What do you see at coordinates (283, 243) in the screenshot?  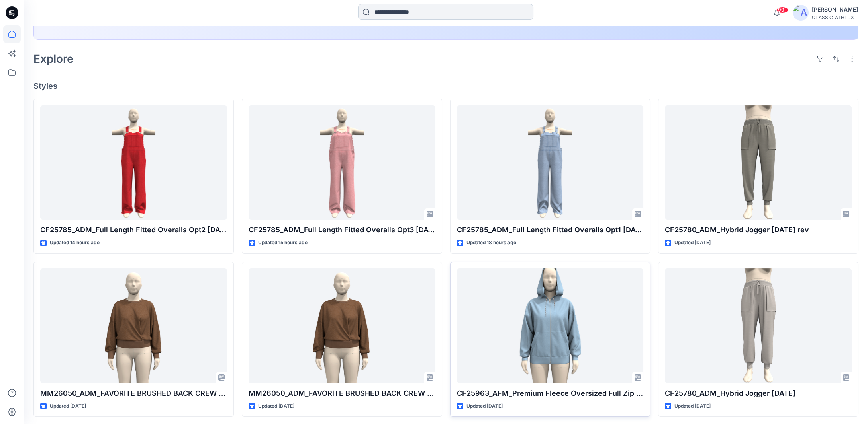 I see `p: Updated 15 hours ago` at bounding box center [283, 243].